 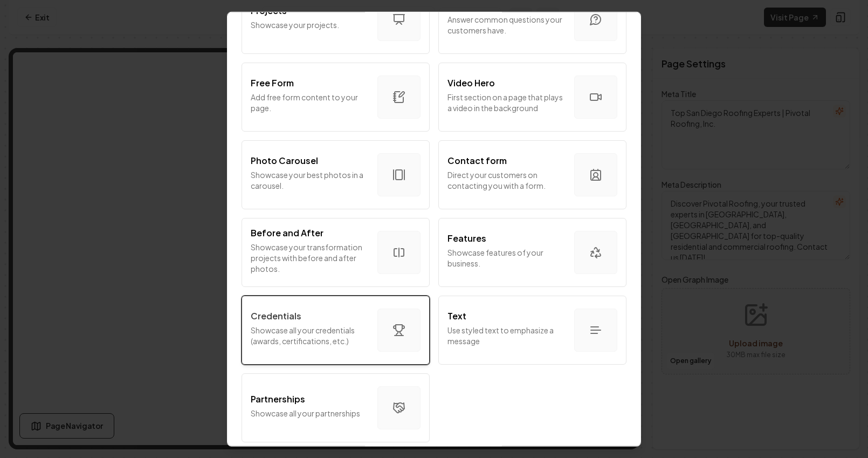 What do you see at coordinates (457, 316) in the screenshot?
I see `p: Text` at bounding box center [457, 316].